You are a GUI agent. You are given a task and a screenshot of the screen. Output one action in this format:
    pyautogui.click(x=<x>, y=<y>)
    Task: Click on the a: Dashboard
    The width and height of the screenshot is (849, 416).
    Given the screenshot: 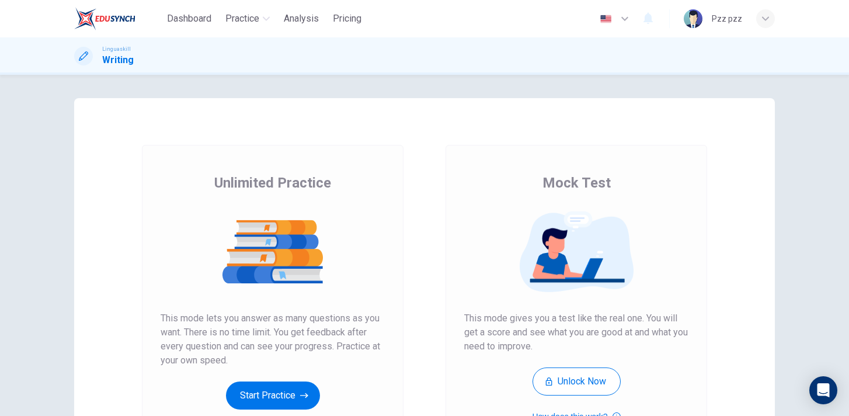 What is the action you would take?
    pyautogui.click(x=189, y=19)
    